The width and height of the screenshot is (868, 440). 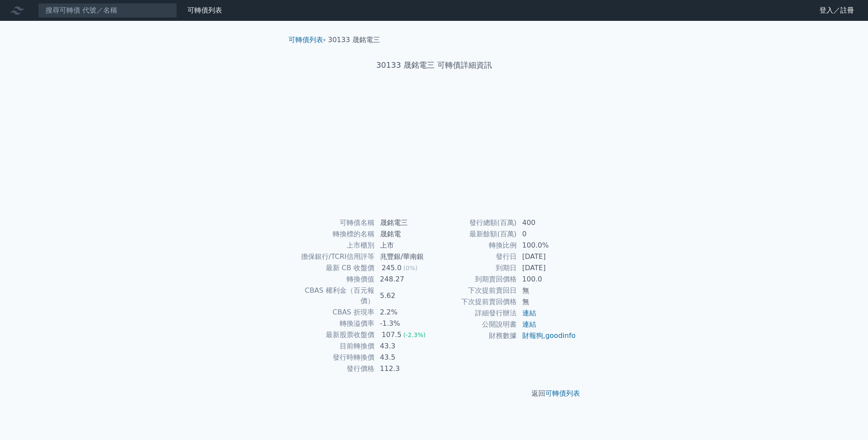 What do you see at coordinates (404, 223) in the screenshot?
I see `td: 晟銘電三` at bounding box center [404, 223].